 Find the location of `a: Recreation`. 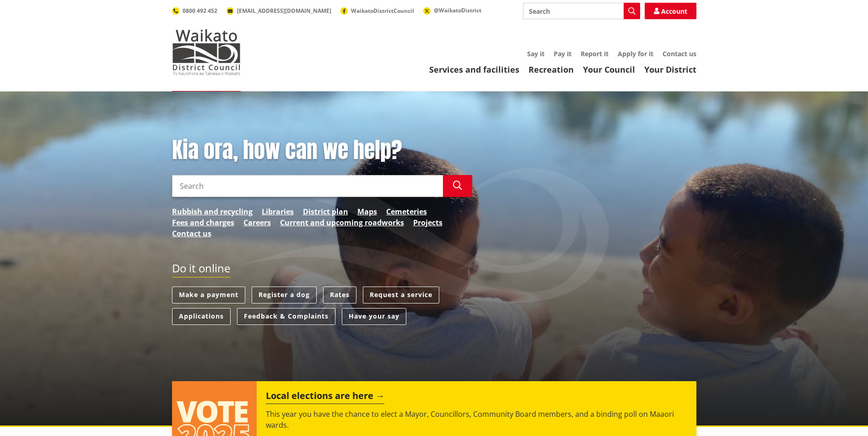

a: Recreation is located at coordinates (551, 69).